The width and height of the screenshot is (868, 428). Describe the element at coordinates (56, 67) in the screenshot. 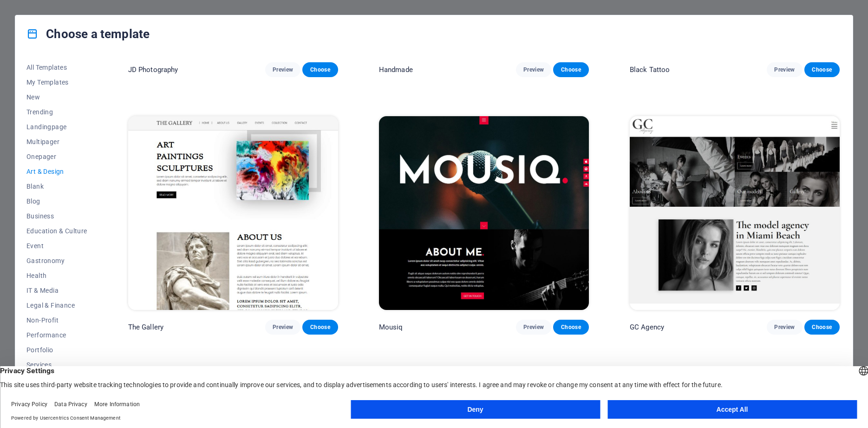

I see `button: All Templates` at that location.